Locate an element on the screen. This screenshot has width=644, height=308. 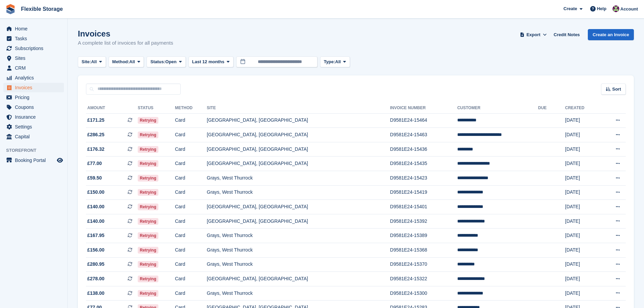
td: D9581E24-15435 is located at coordinates (424, 164).